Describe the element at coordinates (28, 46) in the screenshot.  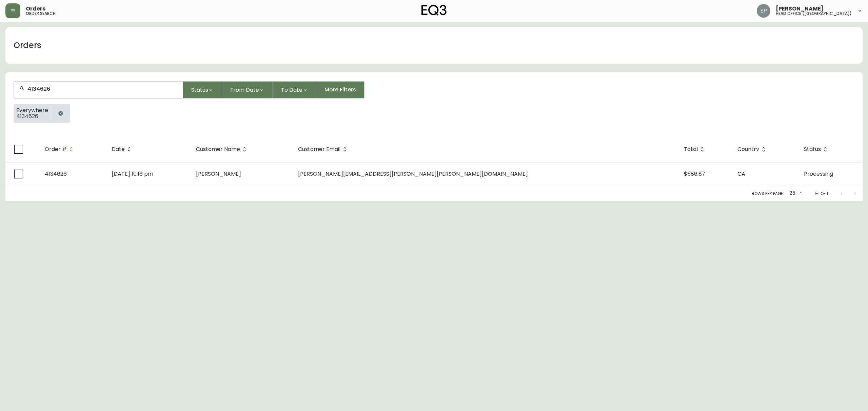
I see `h1: Orders` at that location.